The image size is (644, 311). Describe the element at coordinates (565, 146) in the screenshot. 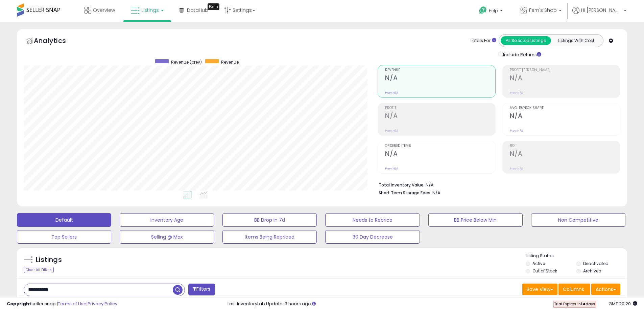

I see `span: ROI` at that location.